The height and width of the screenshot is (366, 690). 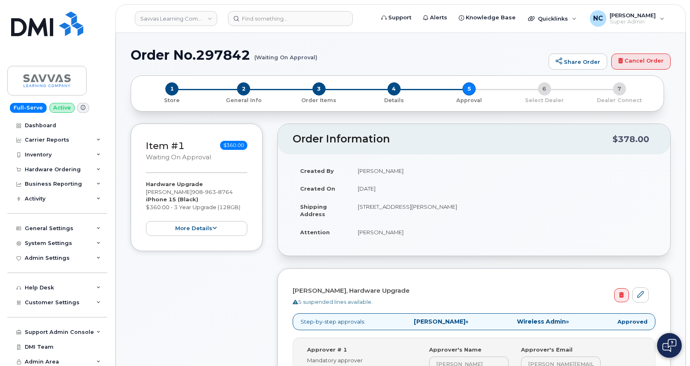 What do you see at coordinates (209, 192) in the screenshot?
I see `span: 963` at bounding box center [209, 192].